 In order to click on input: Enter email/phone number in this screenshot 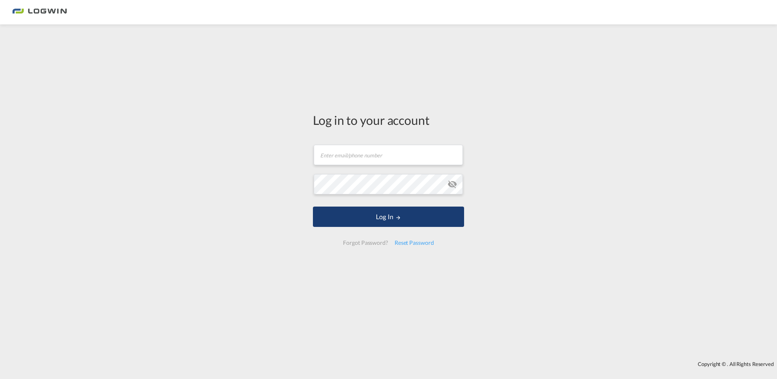, I will do `click(388, 155)`.